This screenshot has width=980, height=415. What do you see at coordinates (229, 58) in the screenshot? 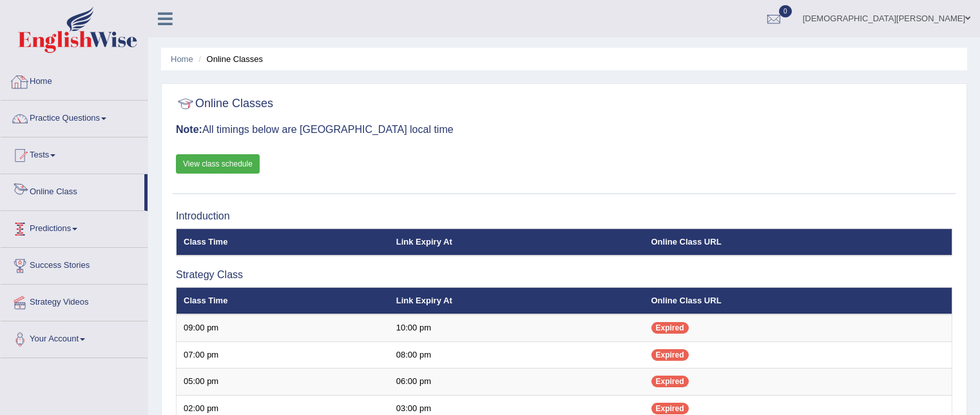
I see `li: Online Classes` at bounding box center [229, 58].